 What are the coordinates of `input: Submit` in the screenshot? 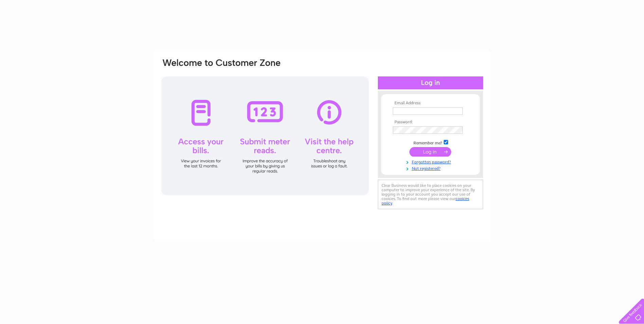 It's located at (430, 152).